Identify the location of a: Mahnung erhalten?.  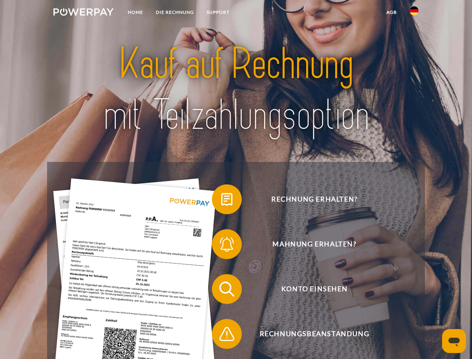
(309, 244).